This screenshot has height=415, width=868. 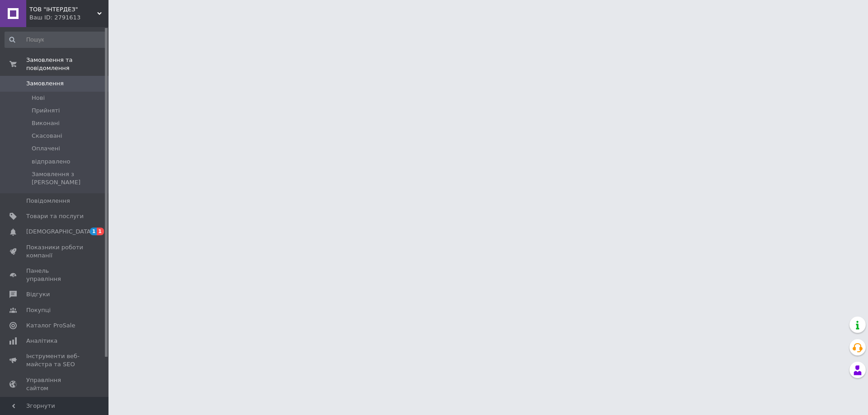 I want to click on span: Показники роботи компанії, so click(x=55, y=252).